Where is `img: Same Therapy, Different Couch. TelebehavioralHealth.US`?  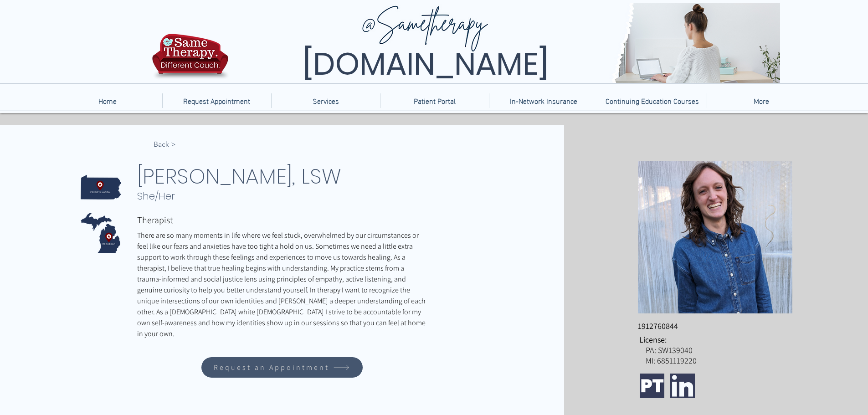 img: Same Therapy, Different Couch. TelebehavioralHealth.US is located at coordinates (505, 43).